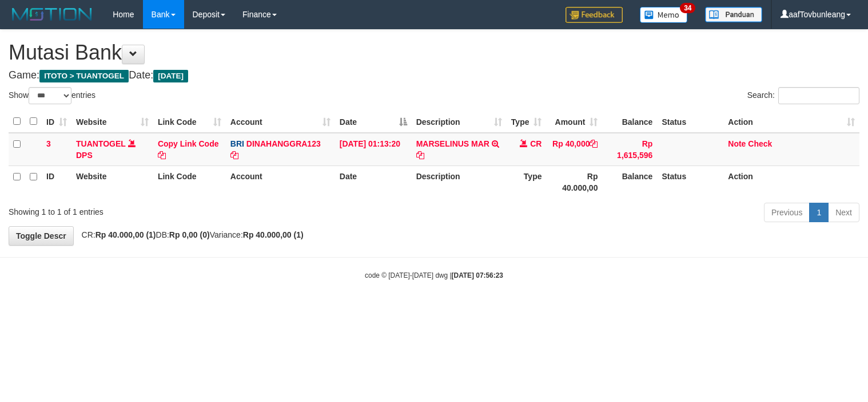  What do you see at coordinates (41, 236) in the screenshot?
I see `a: Toggle Descr` at bounding box center [41, 236].